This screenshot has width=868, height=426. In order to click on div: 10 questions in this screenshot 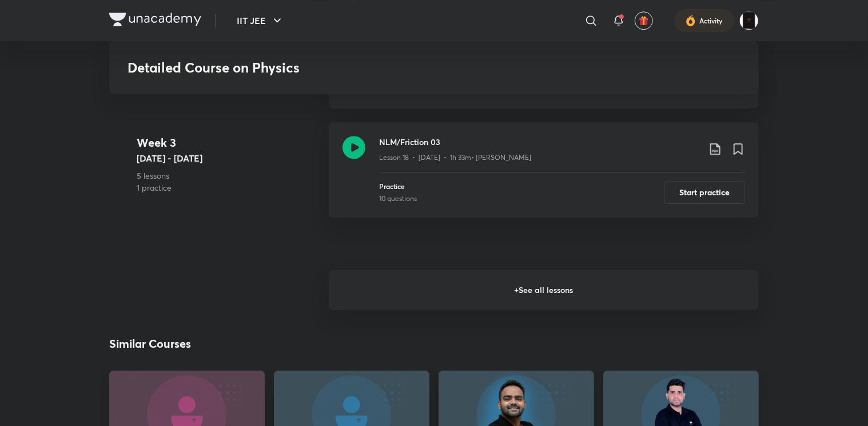, I will do `click(398, 198)`.